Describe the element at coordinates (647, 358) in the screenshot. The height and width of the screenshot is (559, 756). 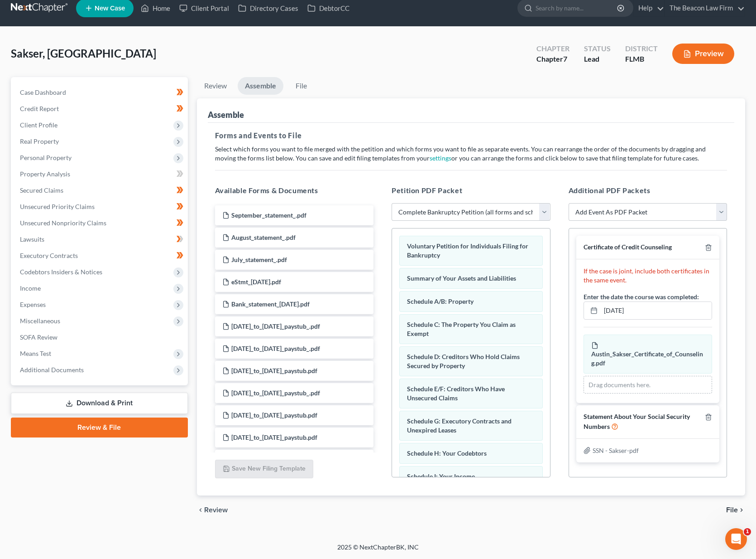
I see `span: Austin_Sakser_Certificate_of_Counseling.pdf` at that location.